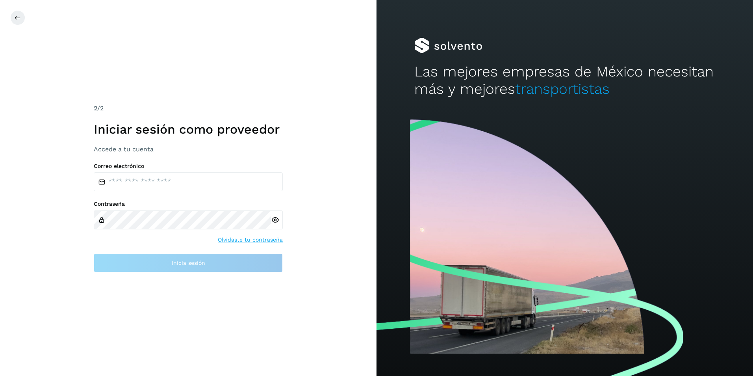 Image resolution: width=753 pixels, height=376 pixels. I want to click on h3: Accede a tu cuenta, so click(188, 149).